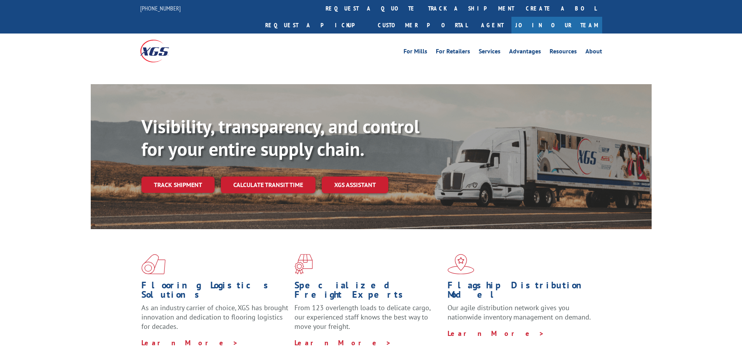 The image size is (742, 355). I want to click on b: Visibility, transparency, and control for your entire supply chain., so click(281, 138).